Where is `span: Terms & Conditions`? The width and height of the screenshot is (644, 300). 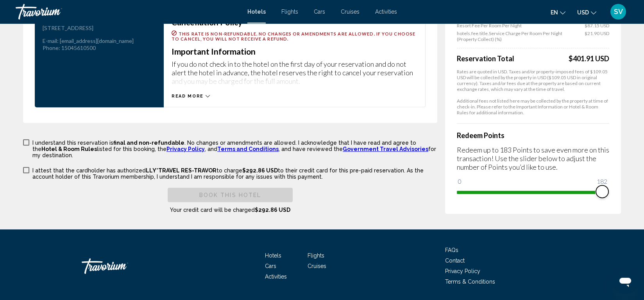 span: Terms & Conditions is located at coordinates (470, 282).